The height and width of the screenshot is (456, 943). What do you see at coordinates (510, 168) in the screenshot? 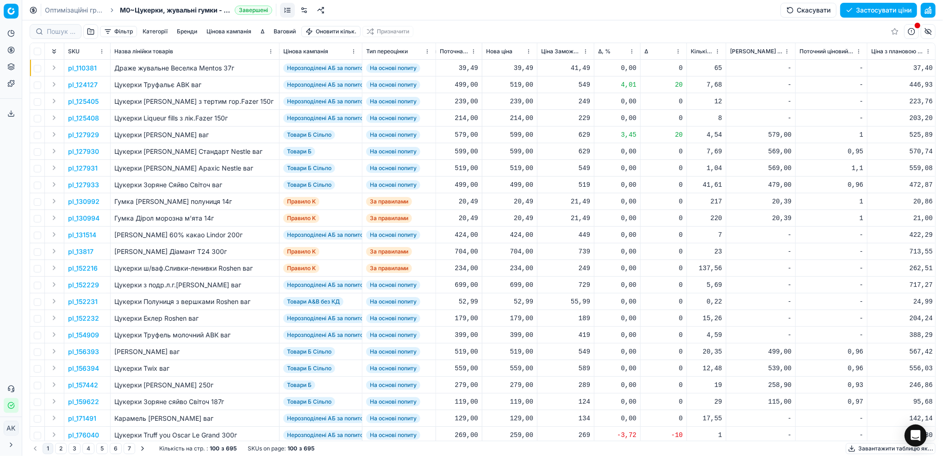
I see `div: 519,00` at bounding box center [510, 168].